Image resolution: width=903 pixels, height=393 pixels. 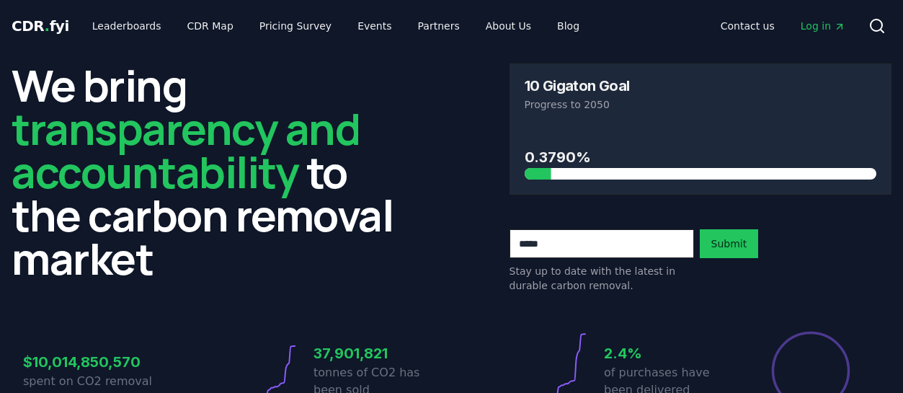 What do you see at coordinates (508, 26) in the screenshot?
I see `a: About Us` at bounding box center [508, 26].